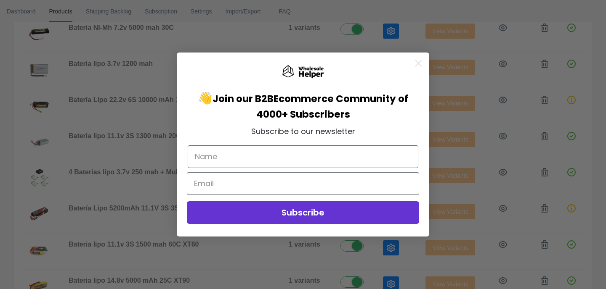 The image size is (606, 289). Describe the element at coordinates (332, 106) in the screenshot. I see `span: Ecommerce Community of 4000+ Subscribers` at that location.